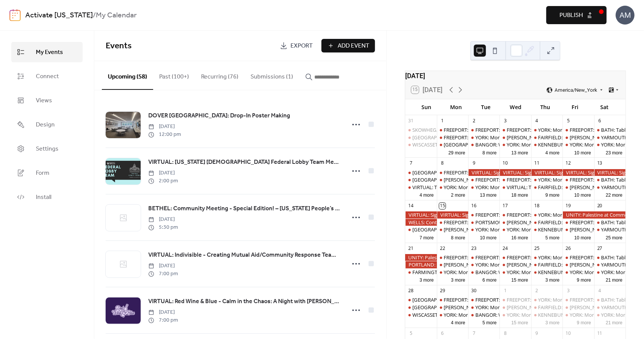  What do you see at coordinates (442, 121) in the screenshot?
I see `div: 1` at bounding box center [442, 121].